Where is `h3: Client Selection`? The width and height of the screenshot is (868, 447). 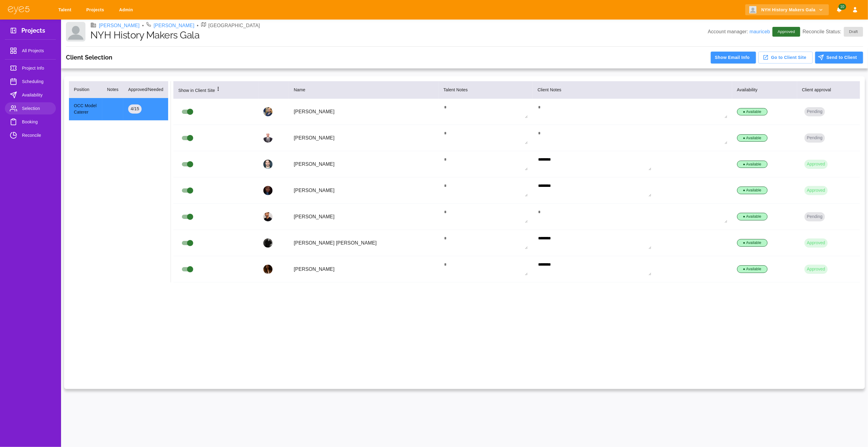 h3: Client Selection is located at coordinates (89, 57).